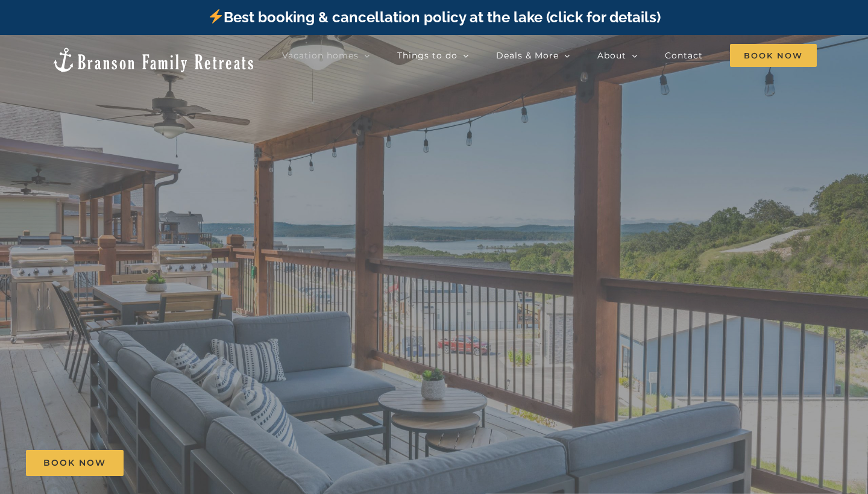 The height and width of the screenshot is (494, 868). Describe the element at coordinates (433, 56) in the screenshot. I see `a: Things to do` at that location.